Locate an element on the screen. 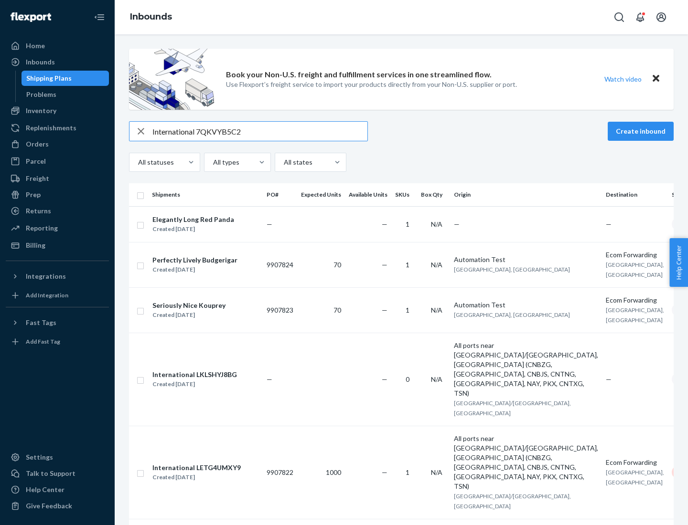  span: Help Center is located at coordinates (678, 263).